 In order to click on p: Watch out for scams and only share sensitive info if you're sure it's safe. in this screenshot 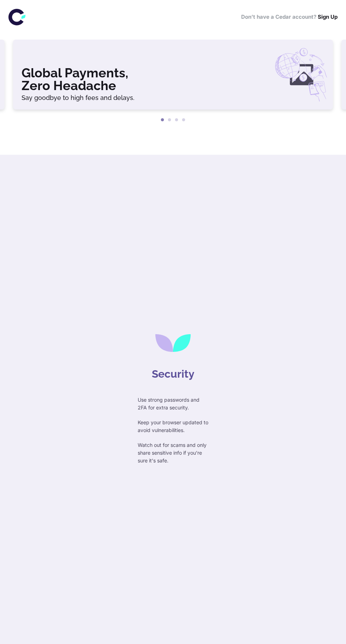, I will do `click(173, 453)`.